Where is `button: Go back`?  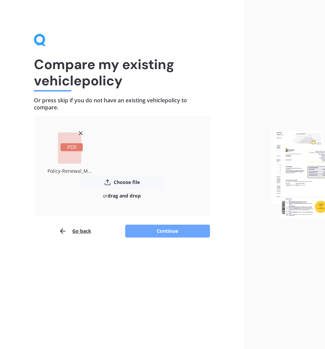 button: Go back is located at coordinates (75, 231).